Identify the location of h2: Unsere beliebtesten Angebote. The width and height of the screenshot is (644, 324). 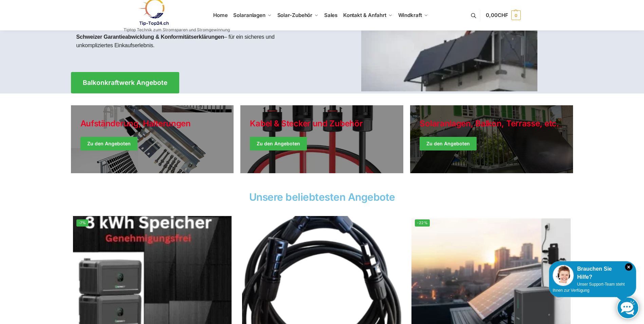
(322, 197).